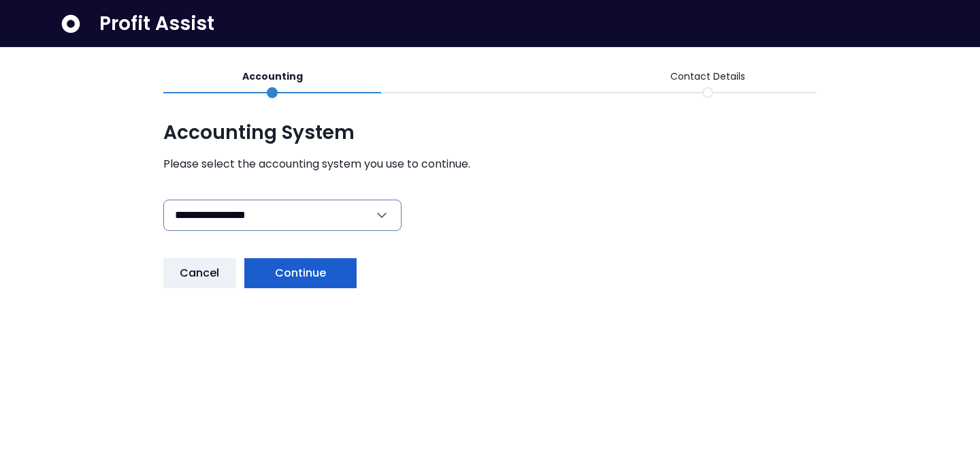 The image size is (980, 466). What do you see at coordinates (200, 273) in the screenshot?
I see `span: Cancel` at bounding box center [200, 273].